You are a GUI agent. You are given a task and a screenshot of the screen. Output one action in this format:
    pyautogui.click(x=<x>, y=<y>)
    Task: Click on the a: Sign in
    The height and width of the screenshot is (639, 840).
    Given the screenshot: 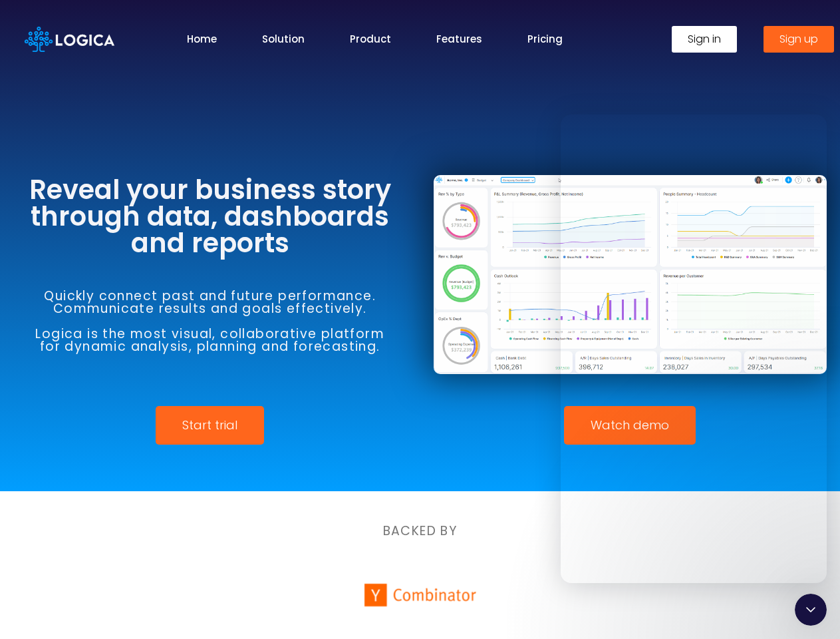 What is the action you would take?
    pyautogui.click(x=705, y=39)
    